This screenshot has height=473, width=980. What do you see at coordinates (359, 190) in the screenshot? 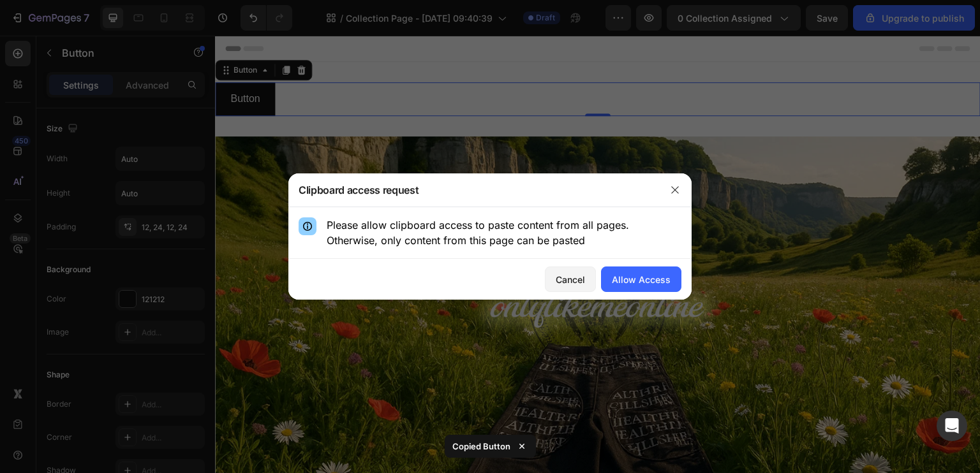
I see `h3: Clipboard access request` at bounding box center [359, 190].